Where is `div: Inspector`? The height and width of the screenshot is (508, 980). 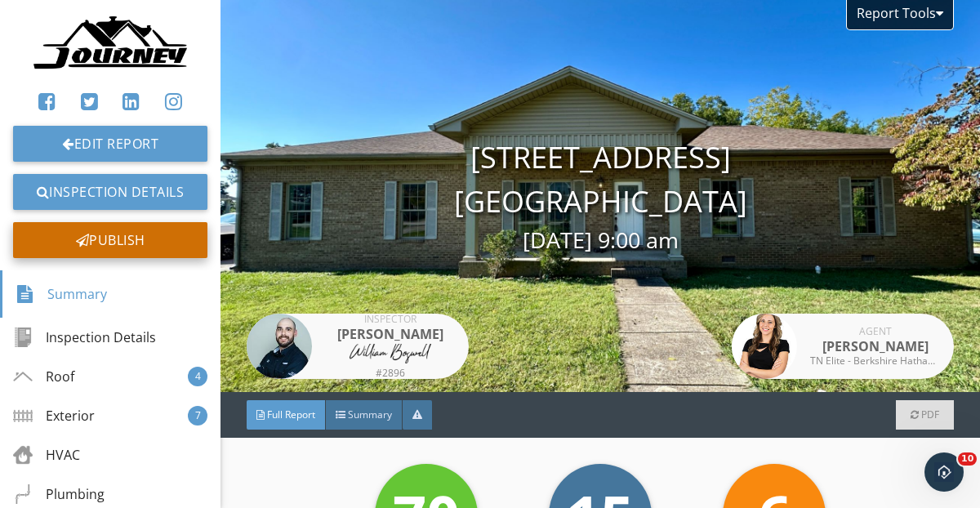
div: Inspector is located at coordinates (391, 320).